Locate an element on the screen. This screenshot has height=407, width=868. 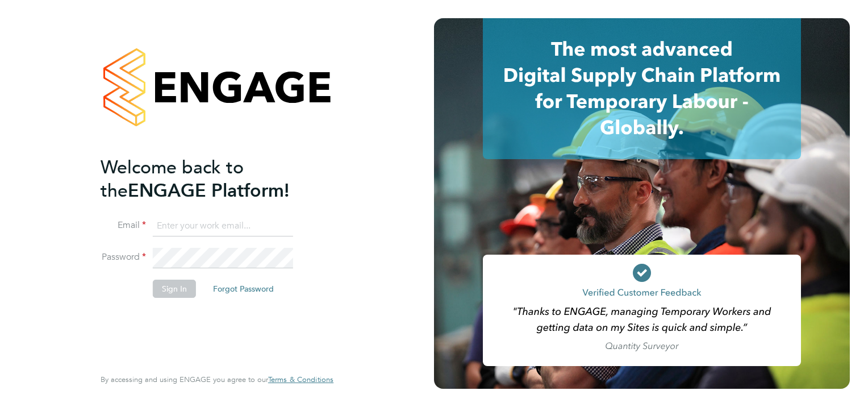
a: Terms & Conditions is located at coordinates (301, 380).